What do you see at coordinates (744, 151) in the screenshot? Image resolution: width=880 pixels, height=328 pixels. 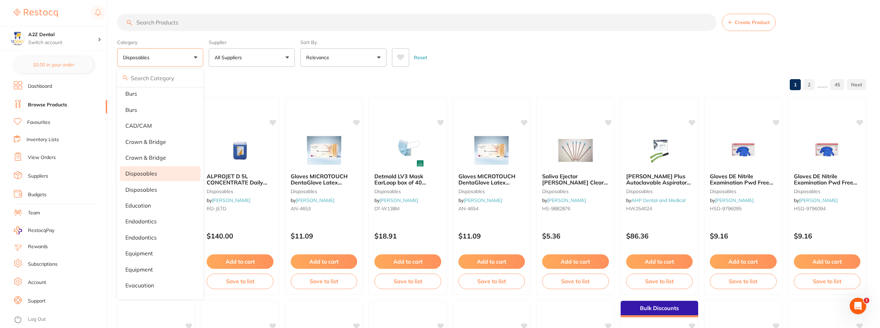 I see `img: Gloves DE Nitrile Examination Pwd Free Medium Box 200` at bounding box center [744, 151].